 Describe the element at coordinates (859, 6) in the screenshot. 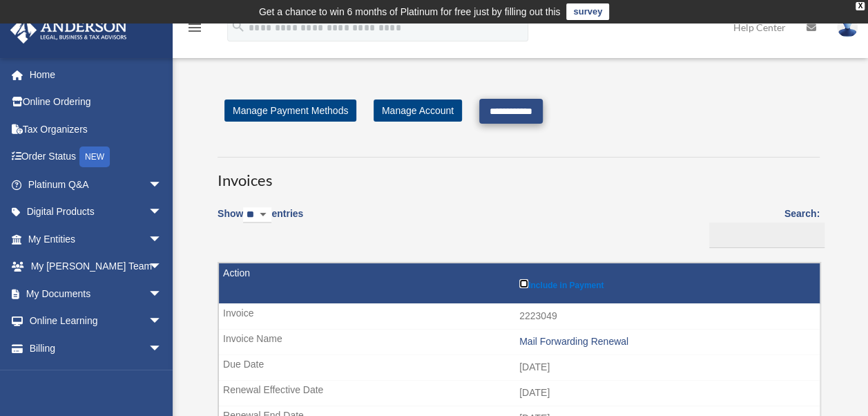

I see `div: close` at that location.